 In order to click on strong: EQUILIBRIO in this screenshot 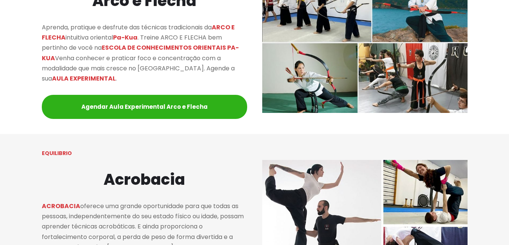, I will do `click(57, 153)`.